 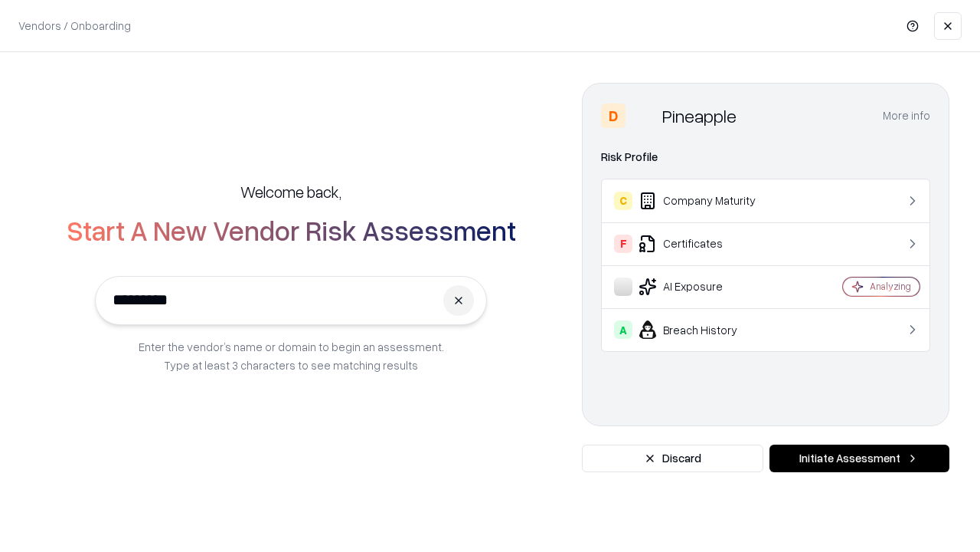 What do you see at coordinates (705, 244) in the screenshot?
I see `div: Certificates` at bounding box center [705, 244].